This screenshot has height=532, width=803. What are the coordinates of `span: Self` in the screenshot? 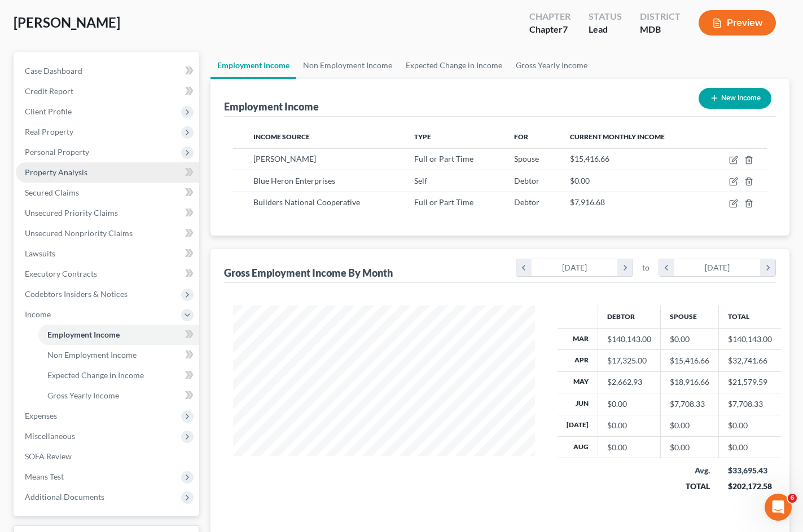 It's located at (420, 180).